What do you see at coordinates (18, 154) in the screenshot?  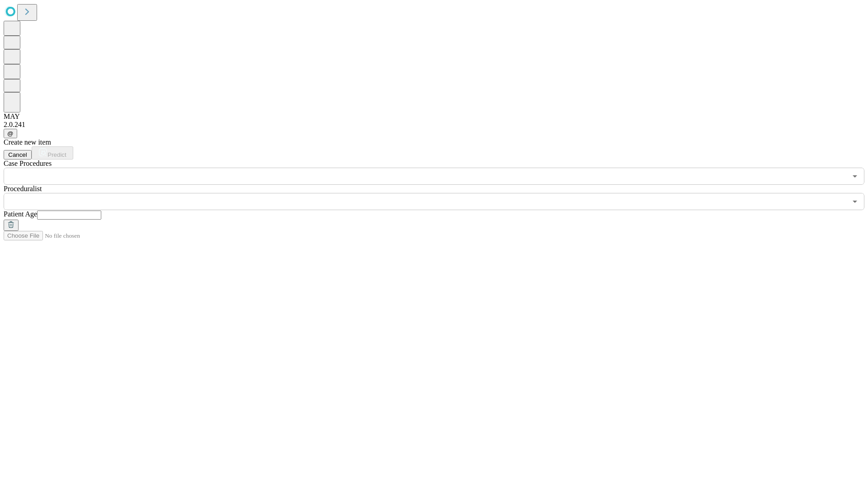 I see `span: Cancel` at bounding box center [18, 154].